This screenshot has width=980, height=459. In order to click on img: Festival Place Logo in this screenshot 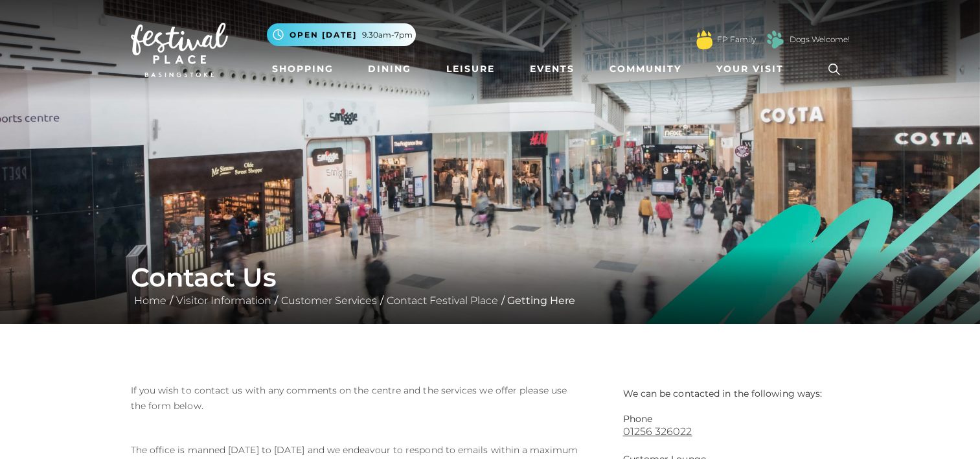, I will do `click(179, 50)`.